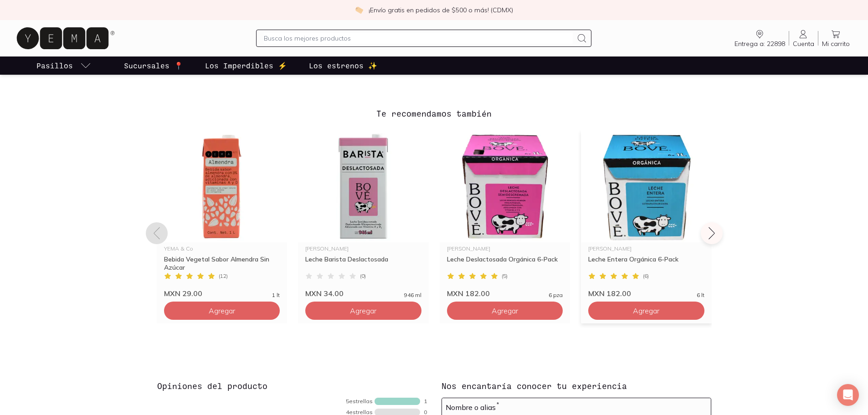  What do you see at coordinates (440, 10) in the screenshot?
I see `p: ¡Envío gratis en pedidos de $500 o más! (CDMX)` at bounding box center [440, 10].